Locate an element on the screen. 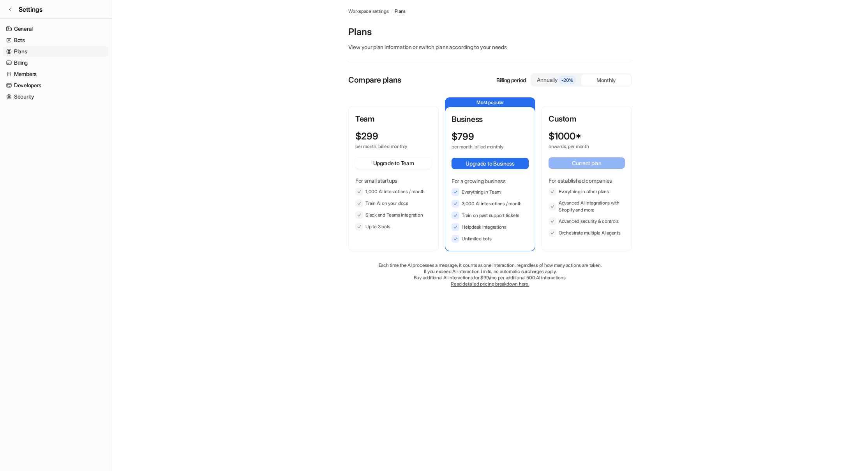 This screenshot has width=868, height=471. span: -20% is located at coordinates (567, 80).